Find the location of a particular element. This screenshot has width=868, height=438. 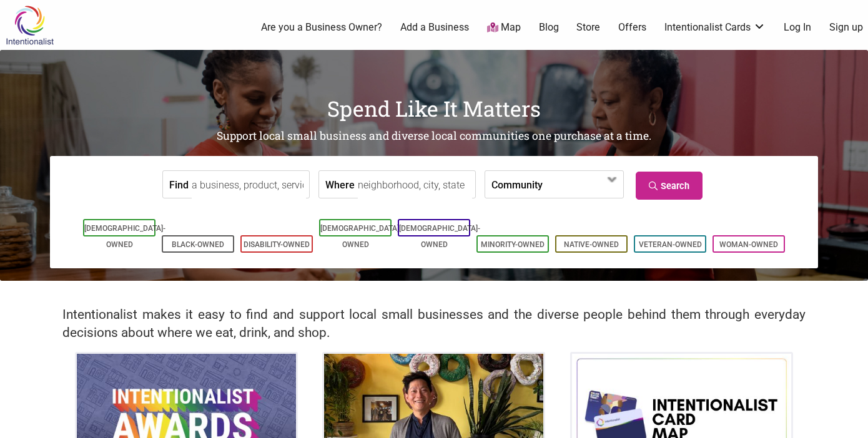

a: Blog is located at coordinates (549, 28).